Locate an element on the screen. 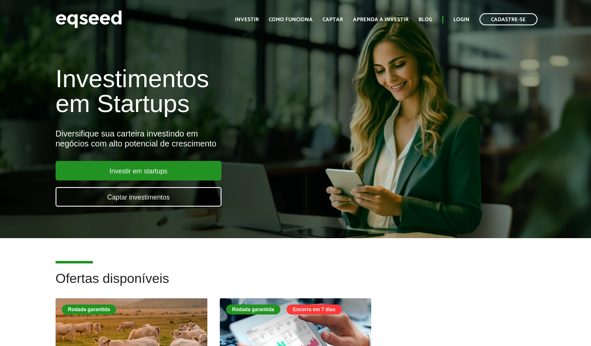 This screenshot has height=346, width=591. a: Login is located at coordinates (461, 19).